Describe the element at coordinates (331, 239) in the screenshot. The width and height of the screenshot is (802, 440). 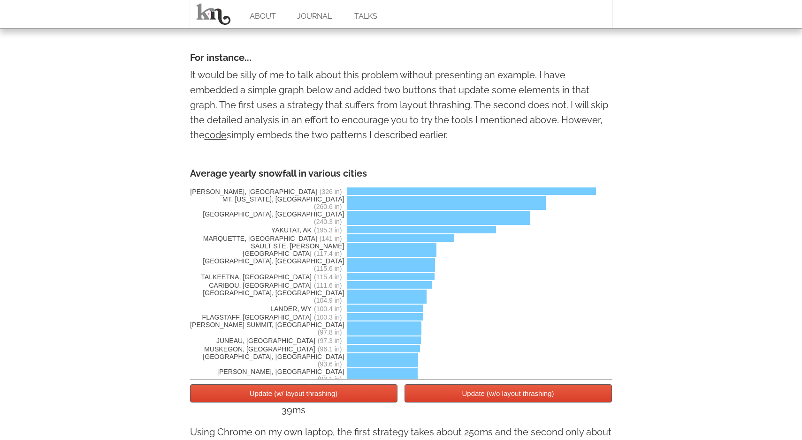
I see `span: (141 in)` at that location.